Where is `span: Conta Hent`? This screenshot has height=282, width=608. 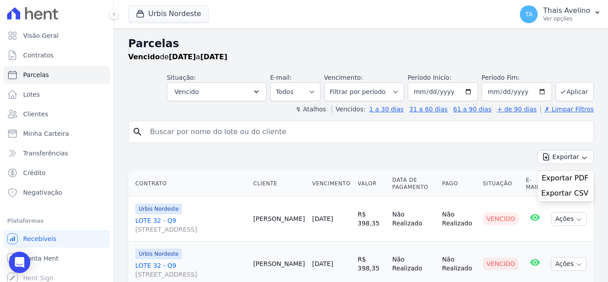 span: Conta Hent is located at coordinates (40, 258).